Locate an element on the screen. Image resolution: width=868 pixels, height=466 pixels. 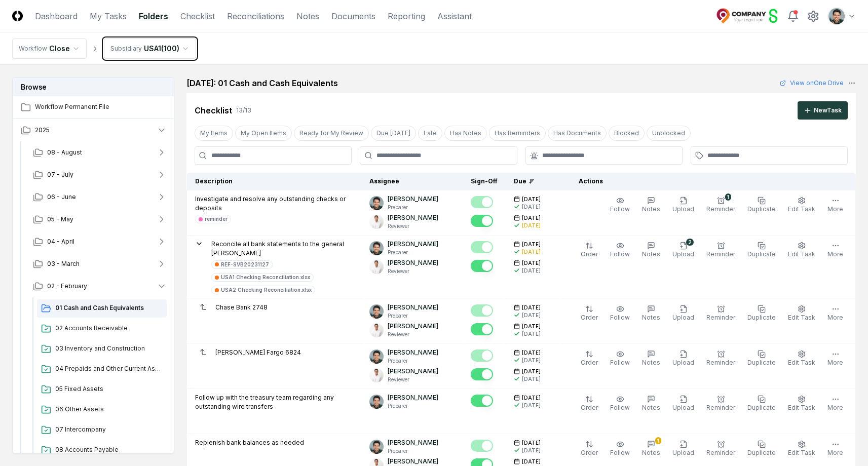
p: Chase Bank 2748 is located at coordinates (241, 308).